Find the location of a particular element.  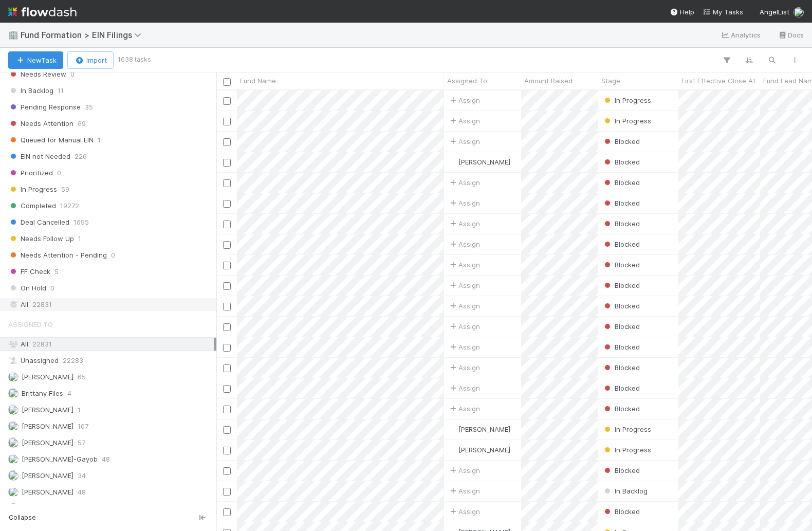

span: Needs Attention - Pending is located at coordinates (58, 255).